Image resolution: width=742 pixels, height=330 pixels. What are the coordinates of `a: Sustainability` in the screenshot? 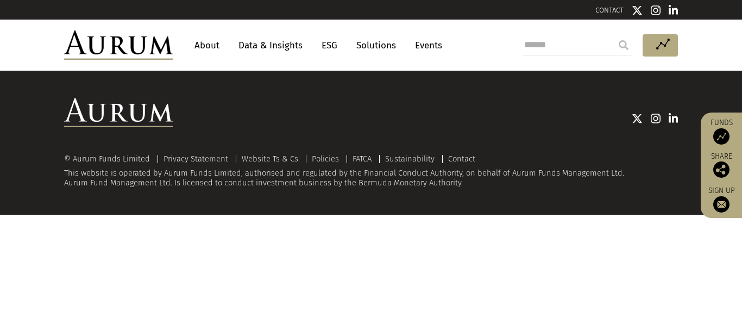 It's located at (410, 159).